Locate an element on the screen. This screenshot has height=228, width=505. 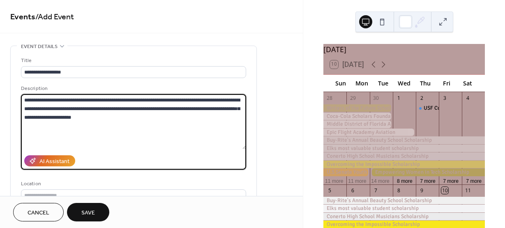
div: Sat is located at coordinates (468, 83).